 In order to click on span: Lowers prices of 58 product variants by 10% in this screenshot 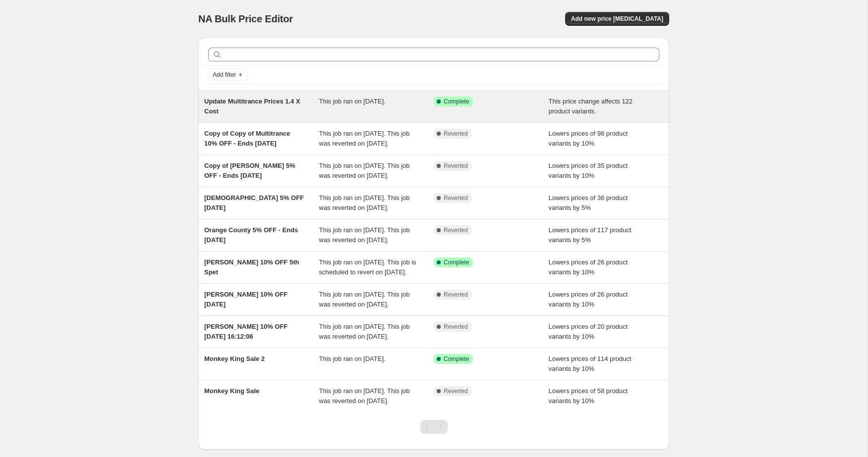, I will do `click(588, 396)`.